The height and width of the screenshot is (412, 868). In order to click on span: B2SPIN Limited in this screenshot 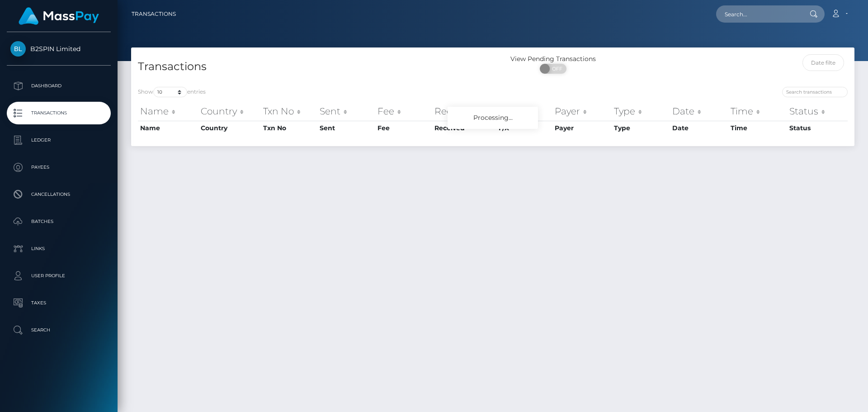, I will do `click(59, 49)`.